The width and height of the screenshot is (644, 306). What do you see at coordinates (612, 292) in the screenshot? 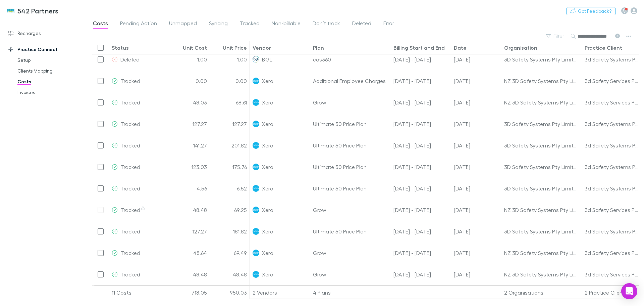
I see `div: 2 Practice Clients` at bounding box center [612, 292].